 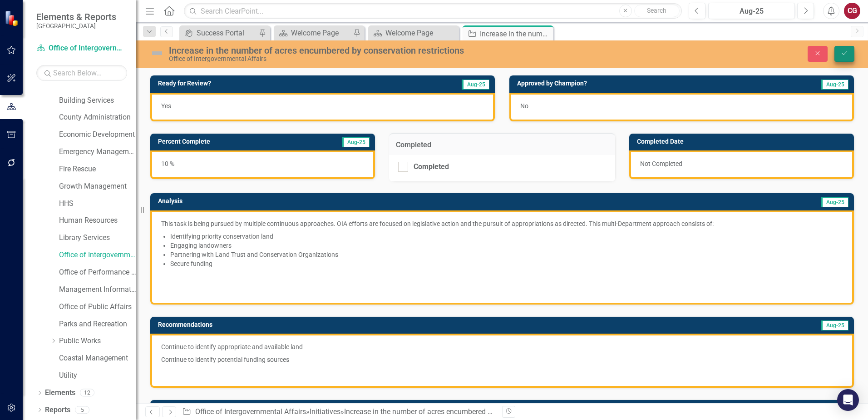 What do you see at coordinates (12, 18) in the screenshot?
I see `img: ClearPoint Strategy` at bounding box center [12, 18].